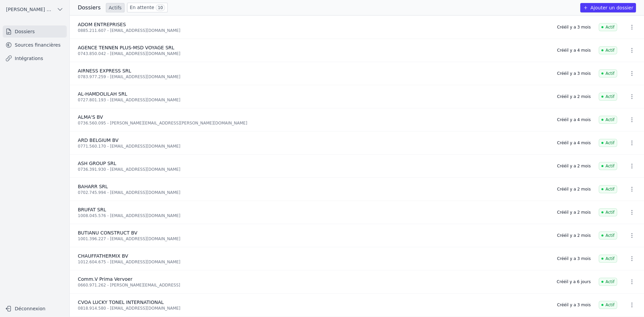 This screenshot has width=644, height=317. Describe the element at coordinates (34, 45) in the screenshot. I see `a: Sources financières` at that location.